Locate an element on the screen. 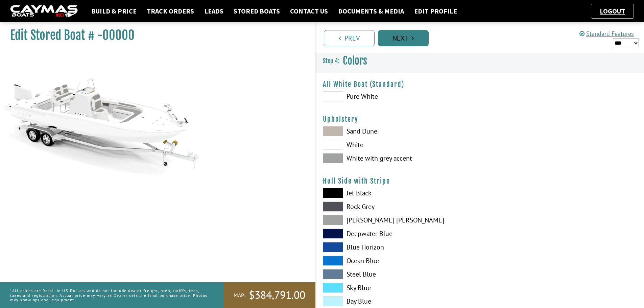 The height and width of the screenshot is (308, 644). a: Next is located at coordinates (403, 38).